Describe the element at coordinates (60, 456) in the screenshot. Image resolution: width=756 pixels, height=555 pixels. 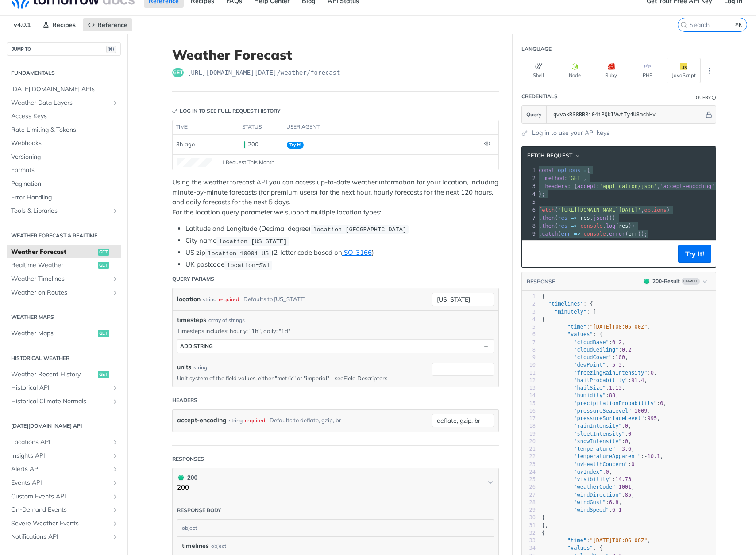
I see `span: Insights API` at that location.